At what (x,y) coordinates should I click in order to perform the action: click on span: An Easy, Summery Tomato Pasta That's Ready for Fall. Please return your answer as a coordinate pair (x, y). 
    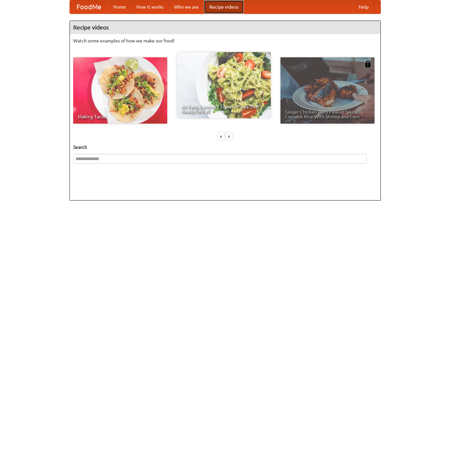
    Looking at the image, I should click on (224, 109).